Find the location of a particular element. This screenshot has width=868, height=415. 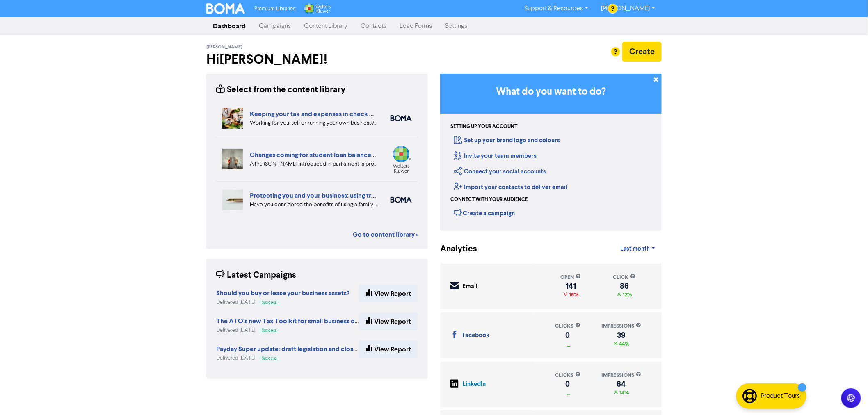

a: Import your contacts to deliver email is located at coordinates (510, 187).